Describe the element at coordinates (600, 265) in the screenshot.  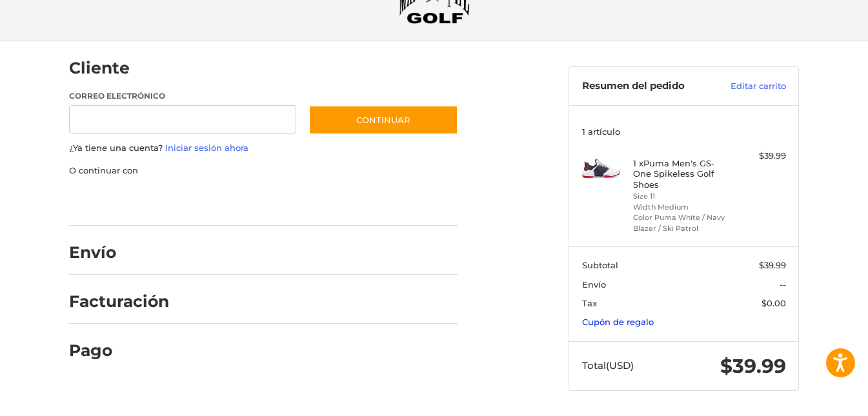
I see `span: Subtotal` at that location.